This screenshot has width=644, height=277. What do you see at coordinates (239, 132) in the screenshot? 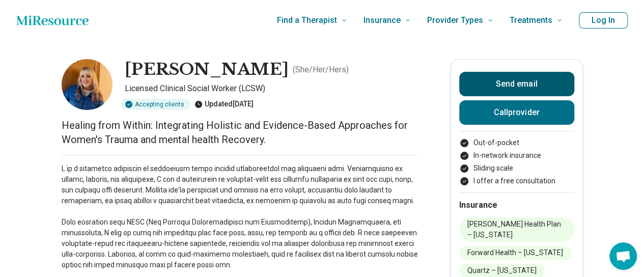
I see `p: Healing from Within: Integrating Holistic and Evidence-Based Approaches for Women's Trauma and me...` at bounding box center [239, 132].